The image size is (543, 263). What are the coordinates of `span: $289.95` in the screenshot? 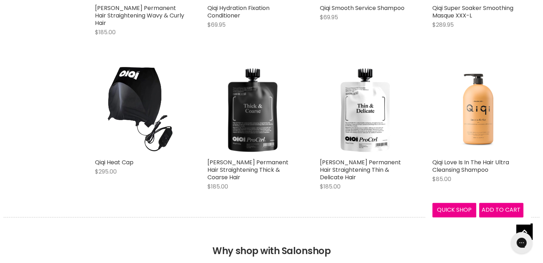 It's located at (443, 25).